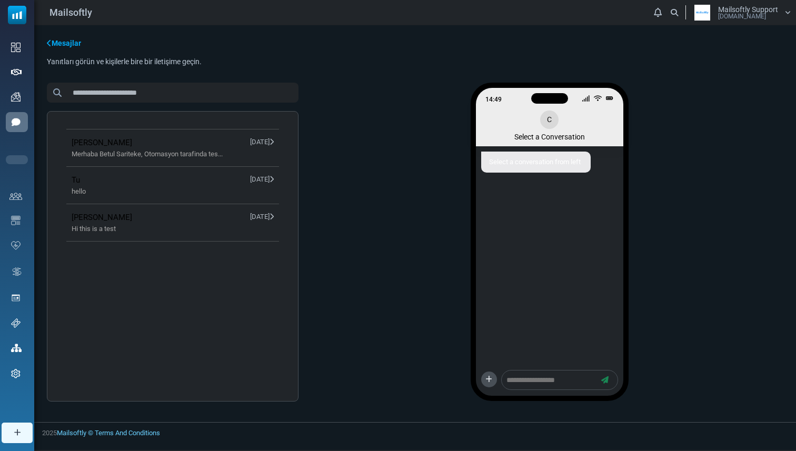 Image resolution: width=796 pixels, height=451 pixels. What do you see at coordinates (127, 433) in the screenshot?
I see `a: Terms And Conditions` at bounding box center [127, 433].